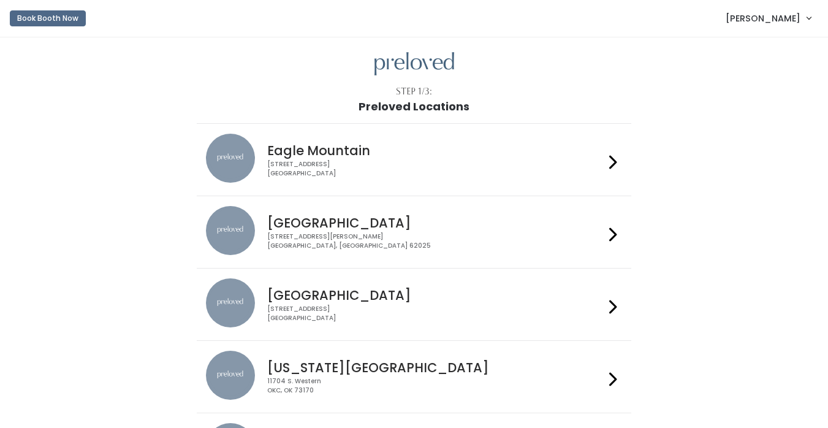 Image resolution: width=828 pixels, height=428 pixels. What do you see at coordinates (48, 18) in the screenshot?
I see `button: Book Booth Now` at bounding box center [48, 18].